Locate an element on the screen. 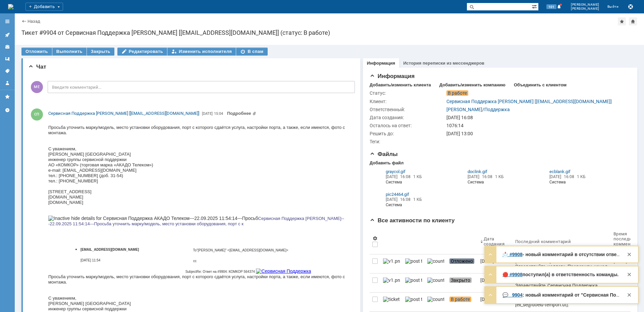 This screenshot has height=312, width=644. a: Клиенты is located at coordinates (8, 47).